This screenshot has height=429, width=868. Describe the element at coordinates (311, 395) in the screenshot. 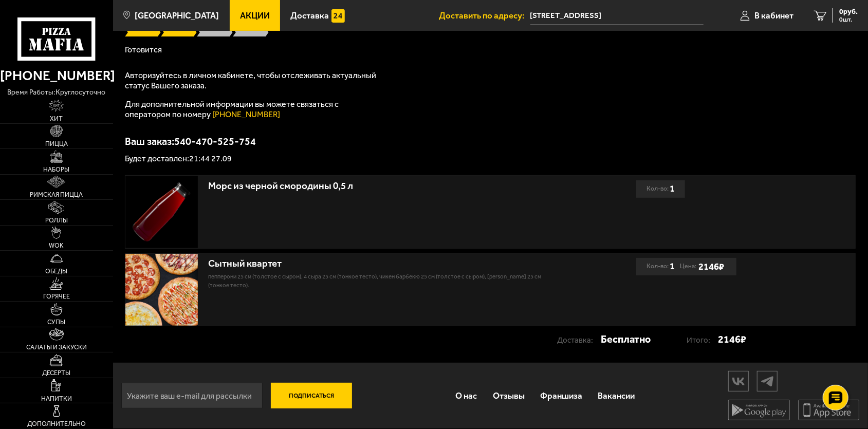

I see `button: Подписаться` at that location.